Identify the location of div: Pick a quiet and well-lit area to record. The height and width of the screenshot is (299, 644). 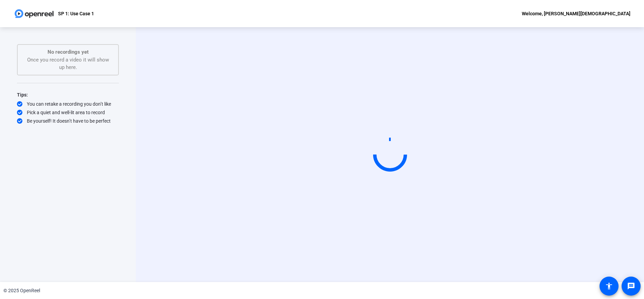
(68, 112).